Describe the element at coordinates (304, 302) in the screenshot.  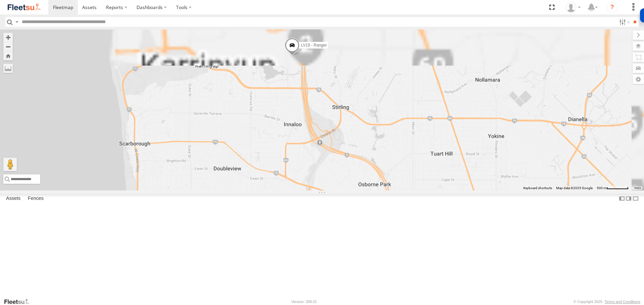
I see `div: Version: 308.01` at that location.